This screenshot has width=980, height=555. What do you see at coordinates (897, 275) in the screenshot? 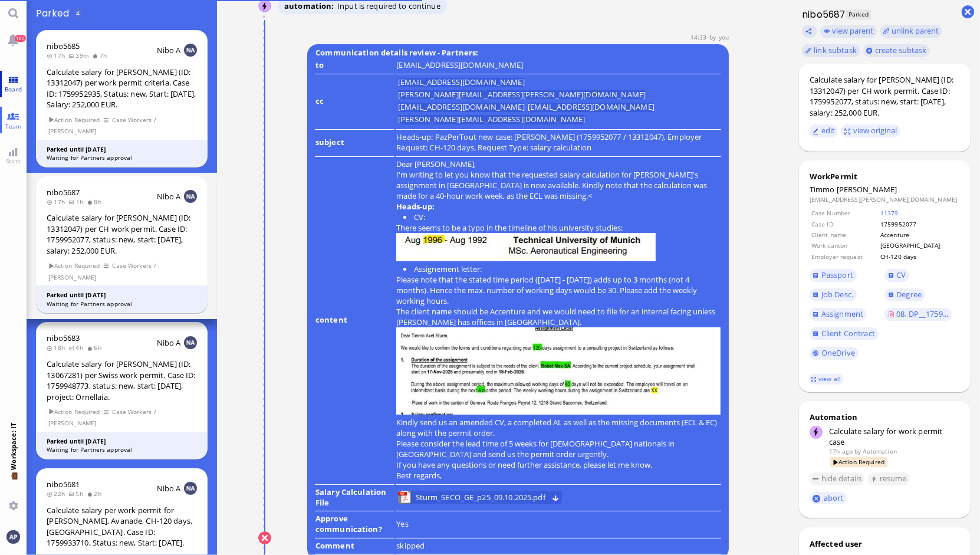
I see `a: CV` at bounding box center [897, 275].